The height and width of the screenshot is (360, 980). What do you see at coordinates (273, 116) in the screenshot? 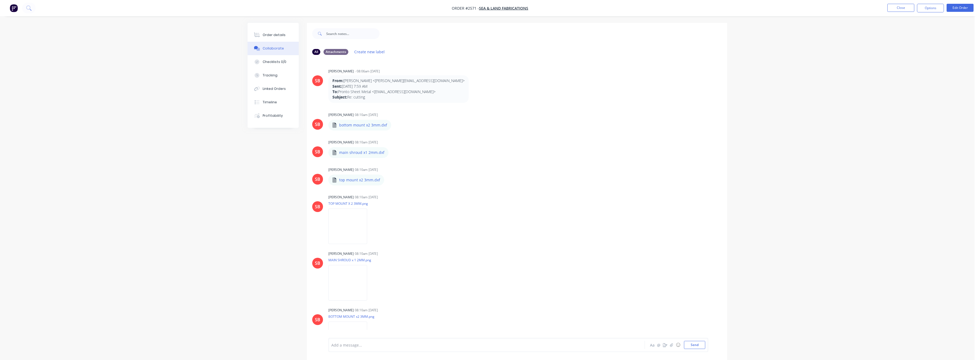
I see `button: Profitability` at bounding box center [273, 116].